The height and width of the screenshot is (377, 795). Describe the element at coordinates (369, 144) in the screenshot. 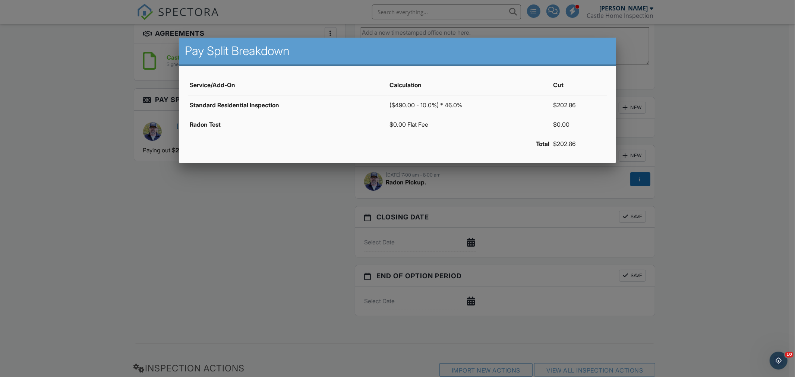

I see `td: Total` at that location.